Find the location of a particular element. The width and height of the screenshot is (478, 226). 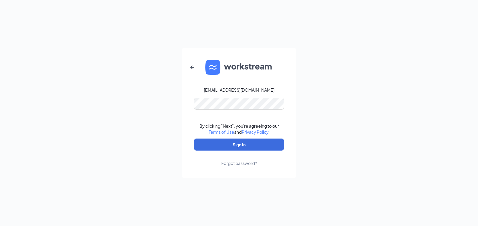

a: Terms of Use is located at coordinates (221, 132).